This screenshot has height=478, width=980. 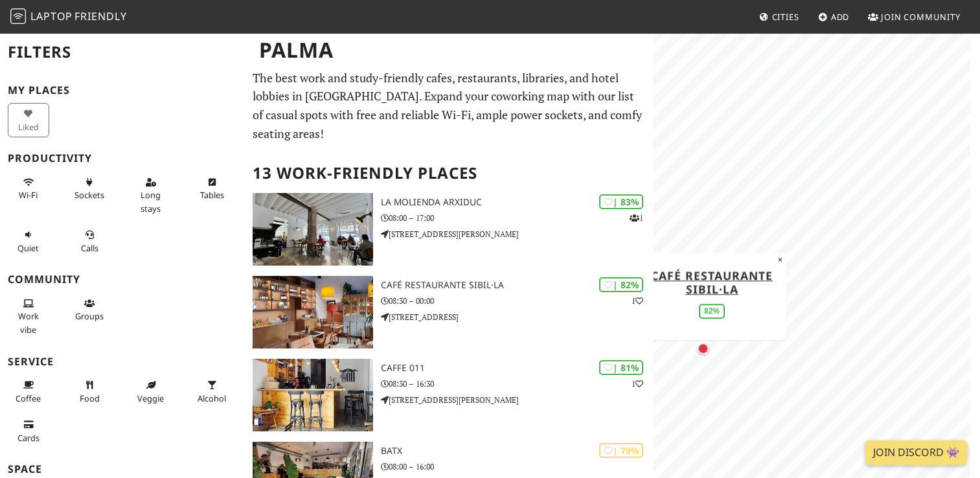 What do you see at coordinates (313, 313) in the screenshot?
I see `img: Café Restaurante Sibil·la` at bounding box center [313, 313].